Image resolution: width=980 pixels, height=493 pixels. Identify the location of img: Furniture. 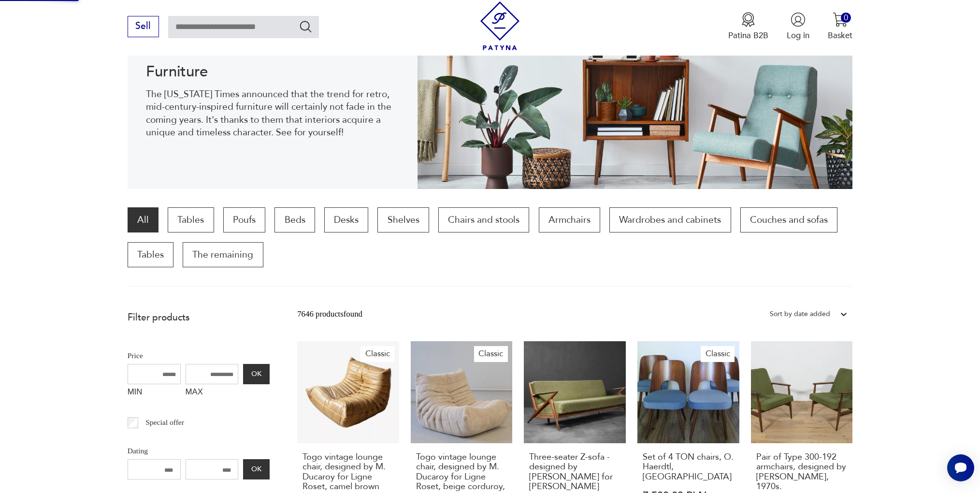
(635, 102).